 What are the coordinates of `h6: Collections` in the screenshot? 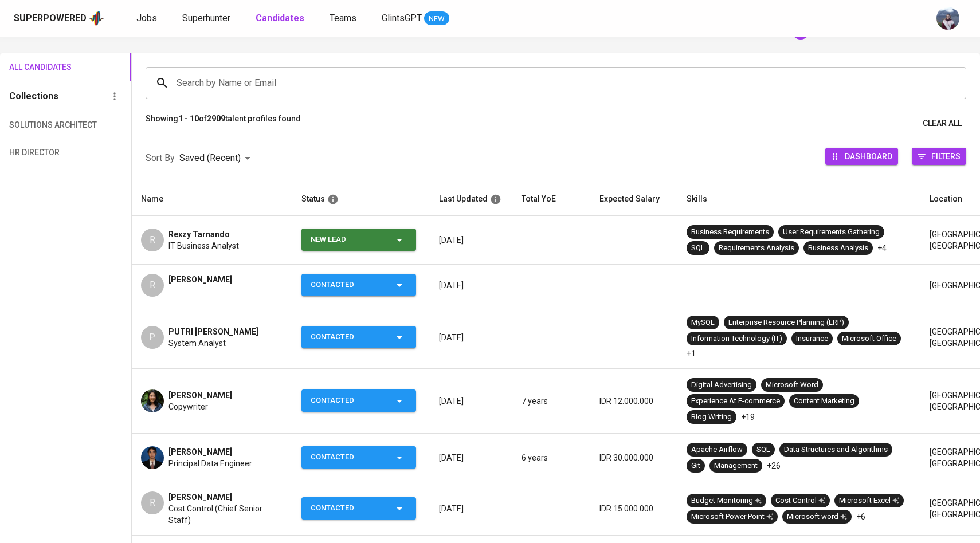 It's located at (34, 96).